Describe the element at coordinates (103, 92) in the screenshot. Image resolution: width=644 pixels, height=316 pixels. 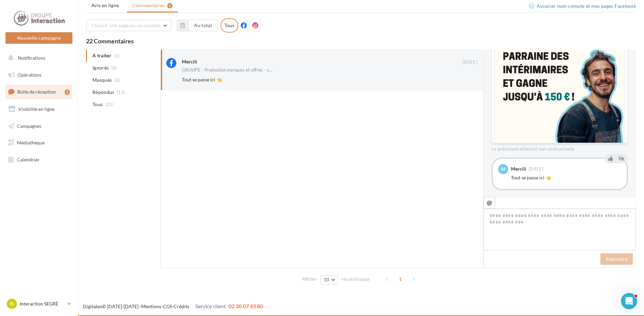
I see `span: Répondus` at that location.